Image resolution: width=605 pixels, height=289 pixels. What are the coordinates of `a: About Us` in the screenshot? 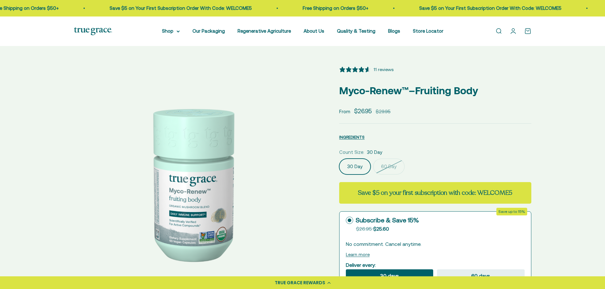 It's located at (314, 31).